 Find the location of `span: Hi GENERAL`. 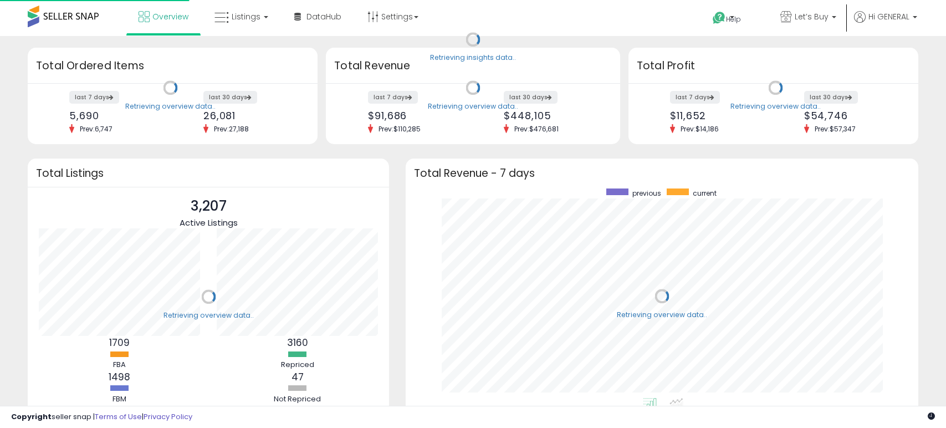

span: Hi GENERAL is located at coordinates (889, 17).